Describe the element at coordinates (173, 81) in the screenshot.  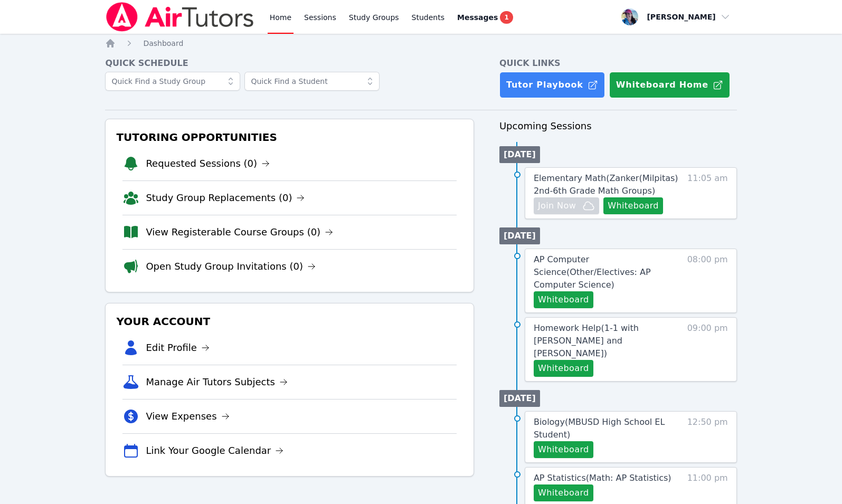
I see `input: Quick Find a Study Group` at that location.